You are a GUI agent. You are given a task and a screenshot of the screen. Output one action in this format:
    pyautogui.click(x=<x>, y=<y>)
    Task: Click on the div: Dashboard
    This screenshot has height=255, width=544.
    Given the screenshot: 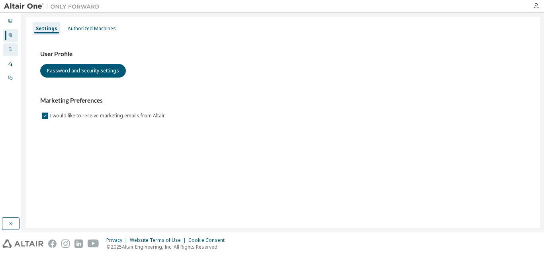 What is the action you would take?
    pyautogui.click(x=11, y=21)
    